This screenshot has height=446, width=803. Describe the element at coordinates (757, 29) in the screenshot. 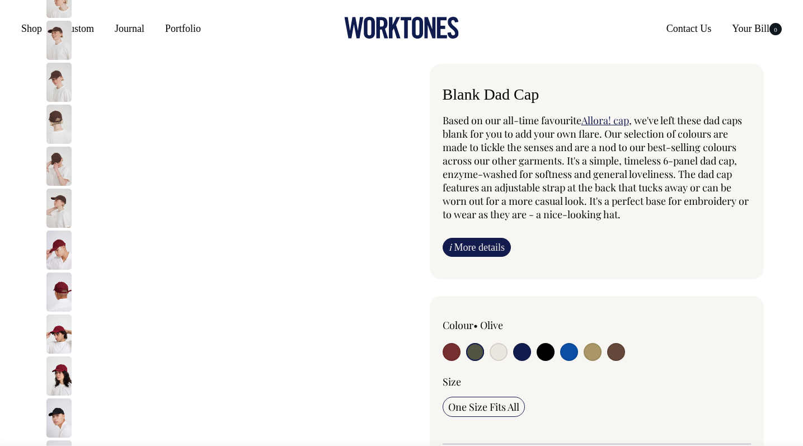

I see `a: Your Bill0` at that location.